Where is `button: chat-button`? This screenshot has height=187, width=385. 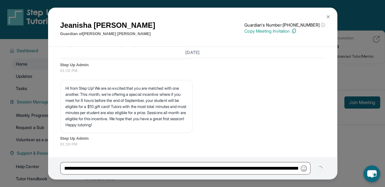
button: chat-button is located at coordinates (372, 173).